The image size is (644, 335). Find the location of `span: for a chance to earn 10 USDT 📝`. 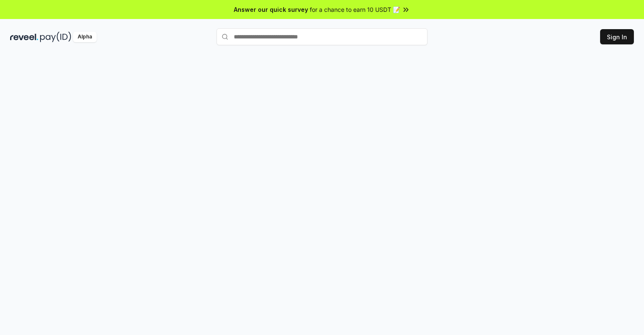

span: for a chance to earn 10 USDT 📝 is located at coordinates (355, 9).